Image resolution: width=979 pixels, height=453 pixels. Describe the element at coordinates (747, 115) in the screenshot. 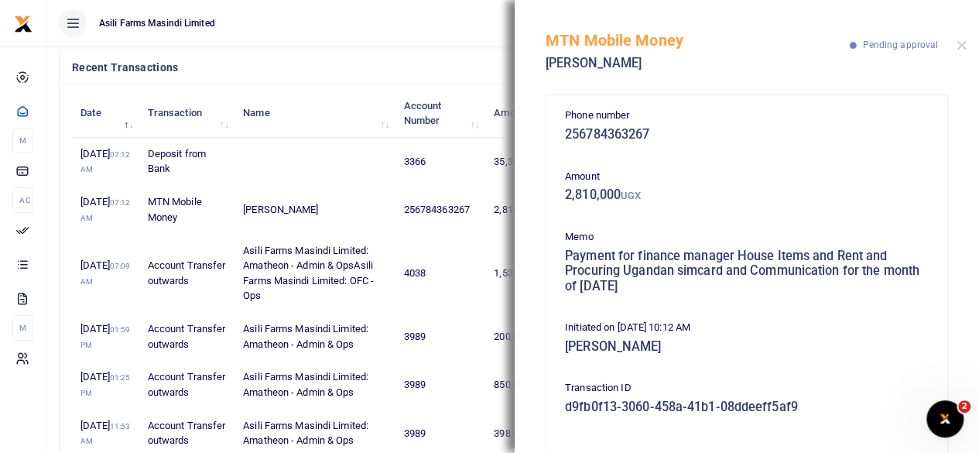

I see `p: Phone number` at that location.